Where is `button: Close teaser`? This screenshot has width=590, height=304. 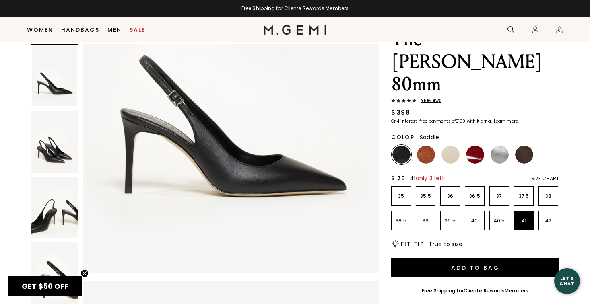
button: Close teaser is located at coordinates (85, 274).